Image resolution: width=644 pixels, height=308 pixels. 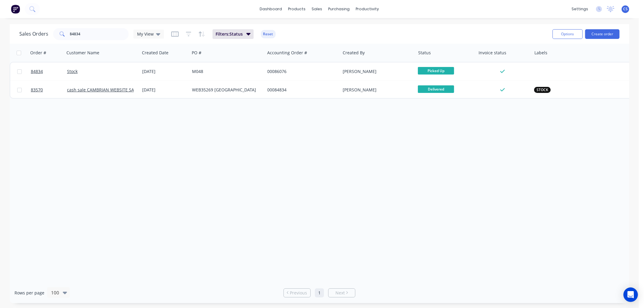 I want to click on span: Rows per page, so click(x=29, y=293).